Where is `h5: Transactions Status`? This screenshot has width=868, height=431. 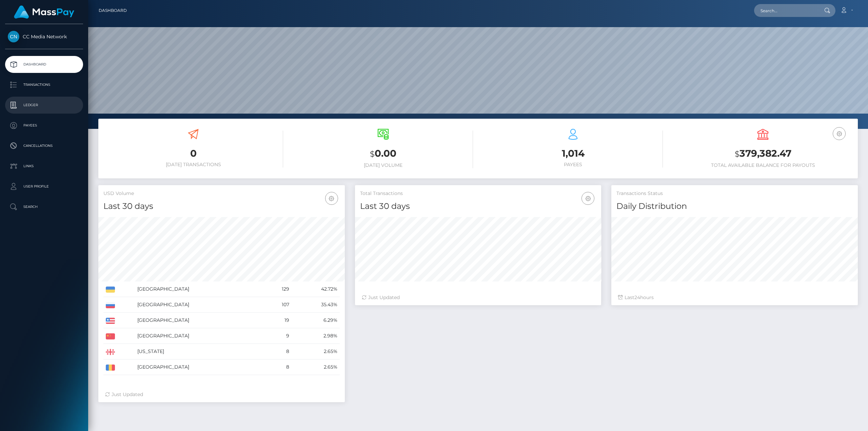 h5: Transactions Status is located at coordinates (734, 193).